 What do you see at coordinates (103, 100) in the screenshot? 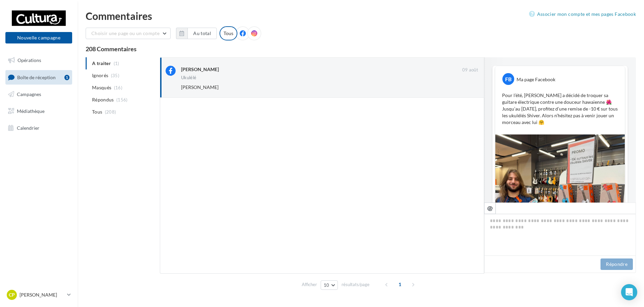
I see `span: Répondus` at bounding box center [103, 100].